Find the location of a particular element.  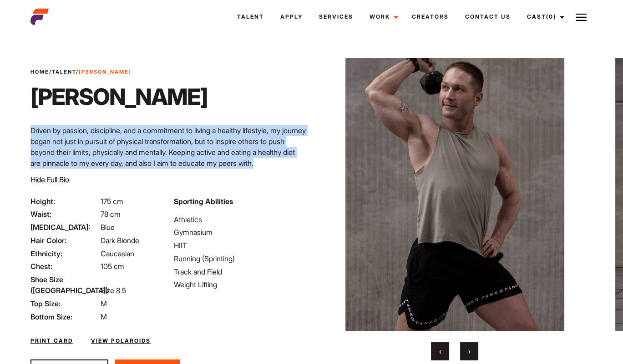

span: Height: is located at coordinates (65, 202).